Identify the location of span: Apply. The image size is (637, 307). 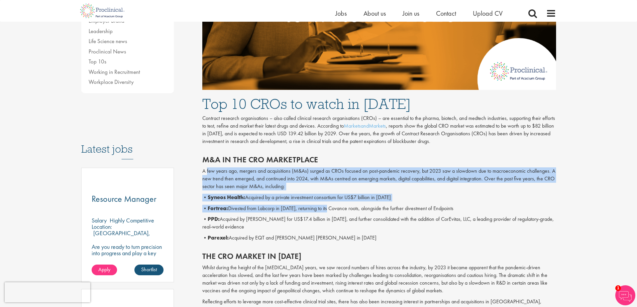
(104, 269).